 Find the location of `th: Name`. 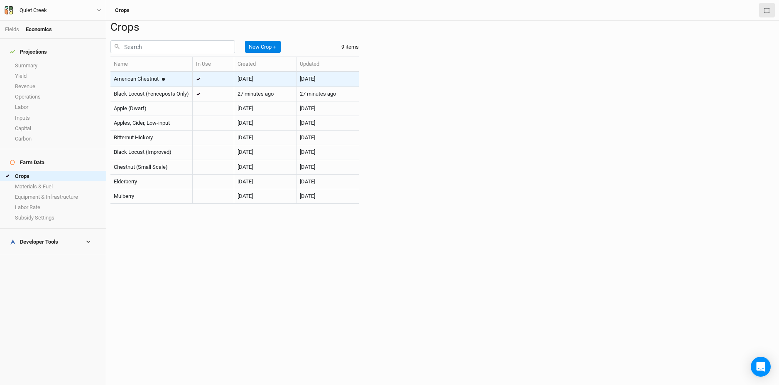

th: Name is located at coordinates (152, 64).